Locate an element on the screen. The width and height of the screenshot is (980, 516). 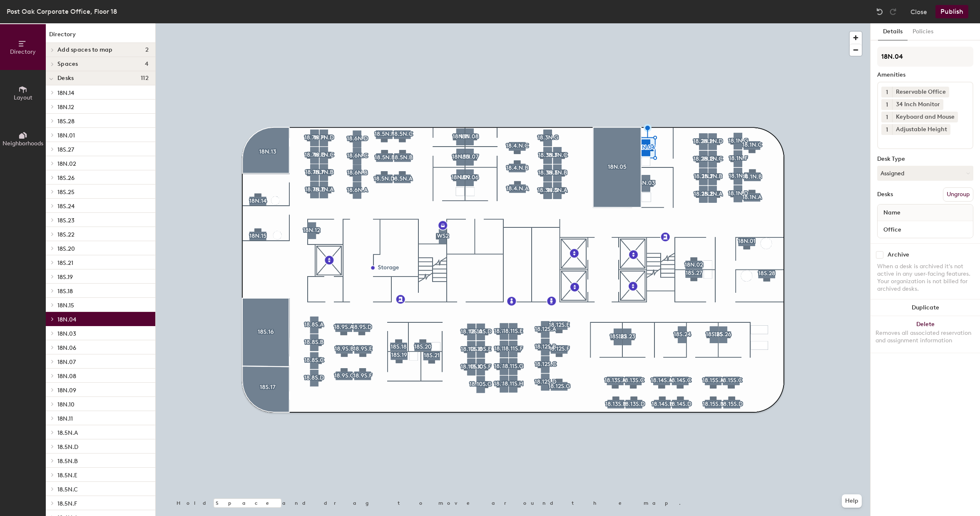
span: 18N.03 is located at coordinates (67, 334).